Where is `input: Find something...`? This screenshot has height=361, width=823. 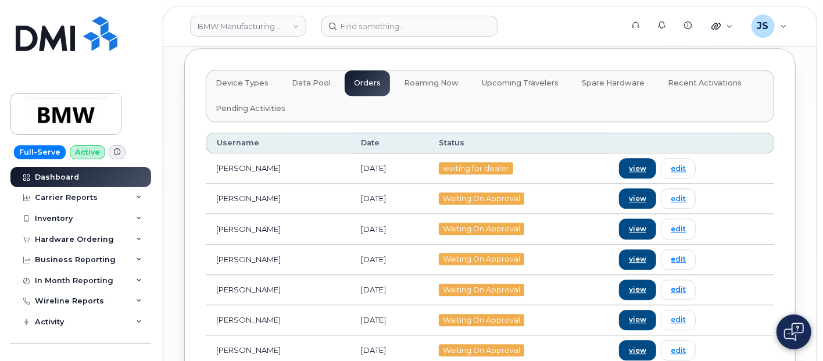
input: Find something... is located at coordinates (409, 26).